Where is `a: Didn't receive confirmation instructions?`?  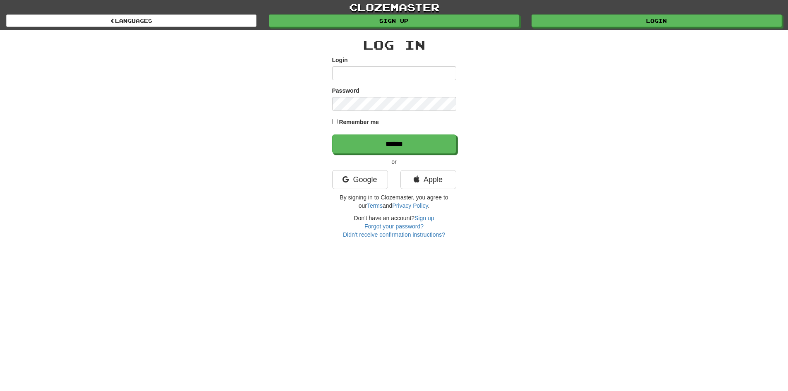 a: Didn't receive confirmation instructions? is located at coordinates (394, 235).